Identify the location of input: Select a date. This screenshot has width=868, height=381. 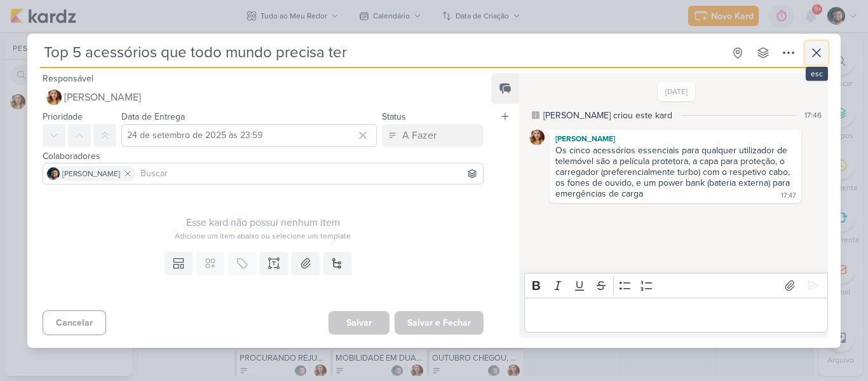
(249, 136).